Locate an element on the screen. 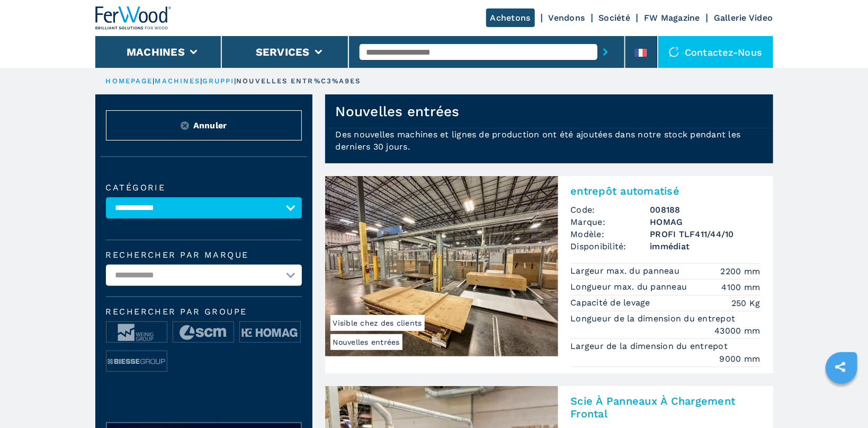 Image resolution: width=868 pixels, height=428 pixels. img: Reset is located at coordinates (185, 126).